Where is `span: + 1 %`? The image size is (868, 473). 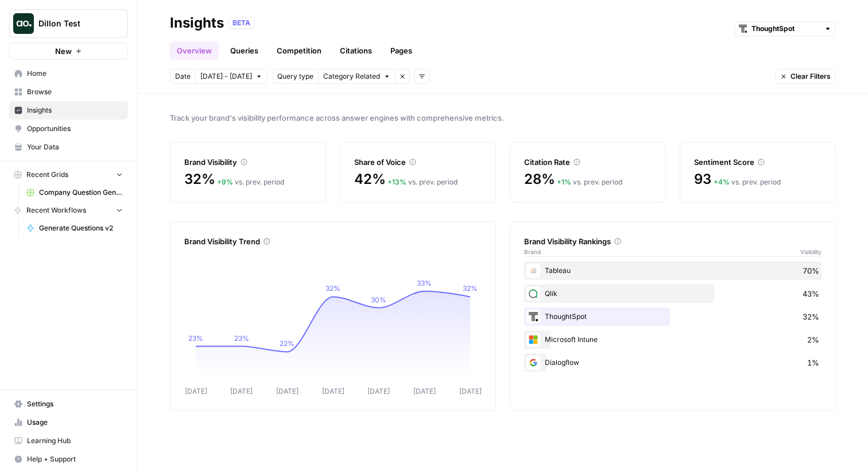 span: + 1 % is located at coordinates (564, 182).